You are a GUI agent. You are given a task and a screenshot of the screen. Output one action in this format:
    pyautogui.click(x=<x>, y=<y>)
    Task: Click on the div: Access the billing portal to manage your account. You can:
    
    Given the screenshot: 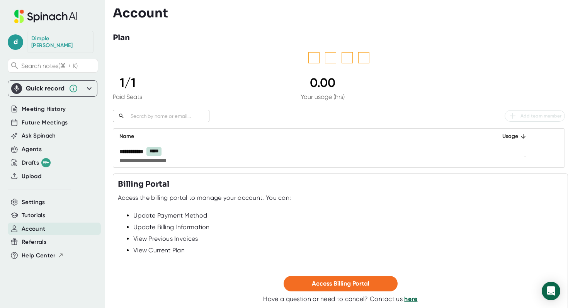 What is the action you would take?
    pyautogui.click(x=204, y=198)
    